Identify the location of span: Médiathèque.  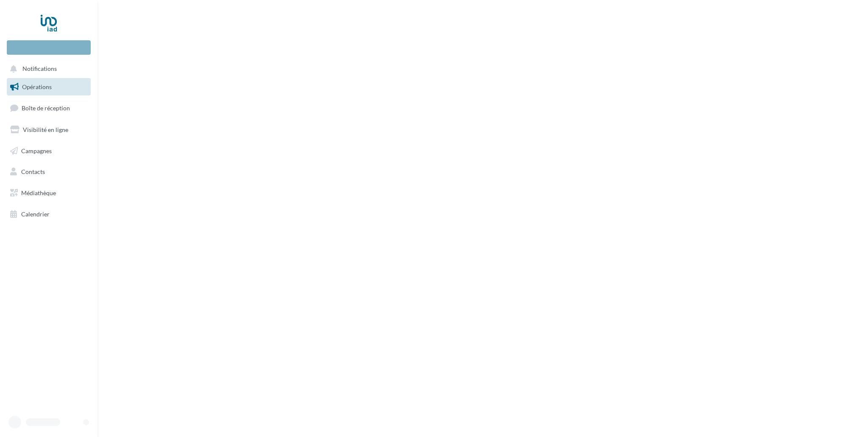
(39, 192).